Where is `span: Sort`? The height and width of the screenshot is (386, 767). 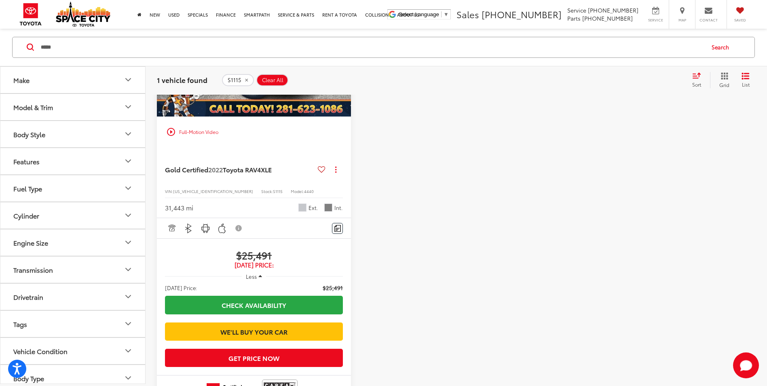
span: Sort is located at coordinates (697, 84).